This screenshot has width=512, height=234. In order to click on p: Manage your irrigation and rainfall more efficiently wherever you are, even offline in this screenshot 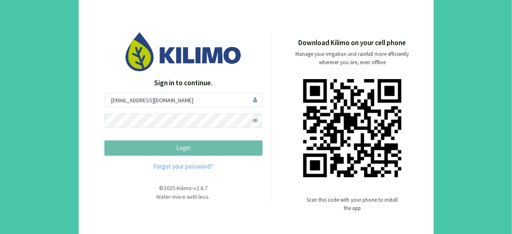, I will do `click(352, 58)`.